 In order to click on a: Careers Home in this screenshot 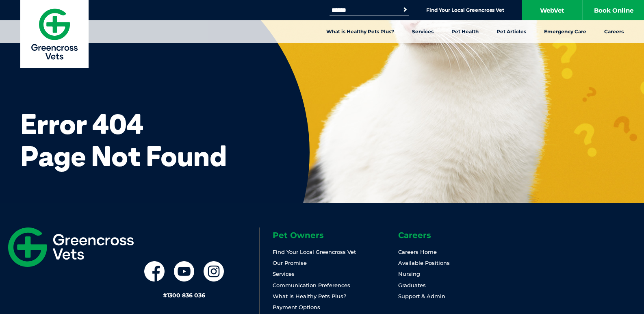, I will do `click(417, 252)`.